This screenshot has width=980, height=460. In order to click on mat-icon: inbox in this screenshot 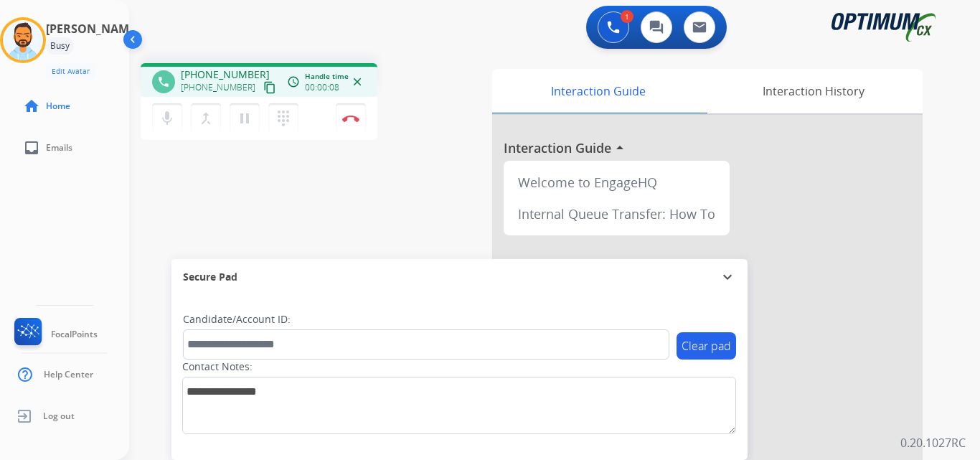, I will do `click(31, 148)`.